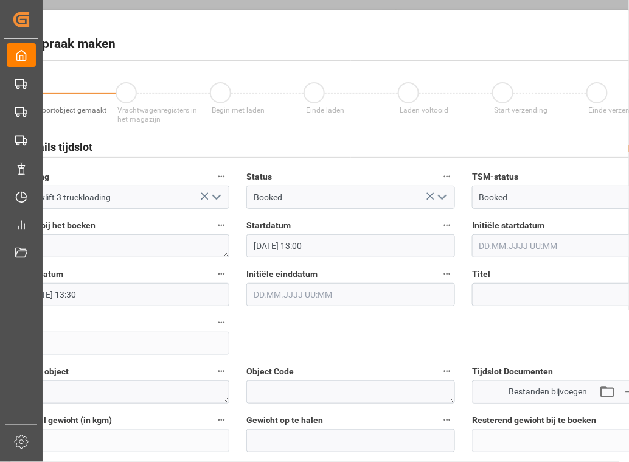 The height and width of the screenshot is (462, 629). What do you see at coordinates (259, 176) in the screenshot?
I see `font: Status` at bounding box center [259, 176].